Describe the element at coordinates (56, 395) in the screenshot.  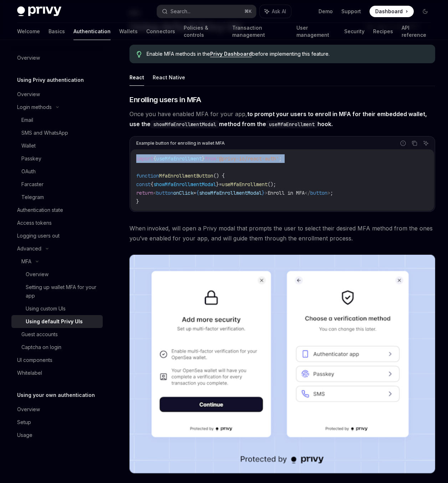
I see `h5: Using your own authentication` at that location.